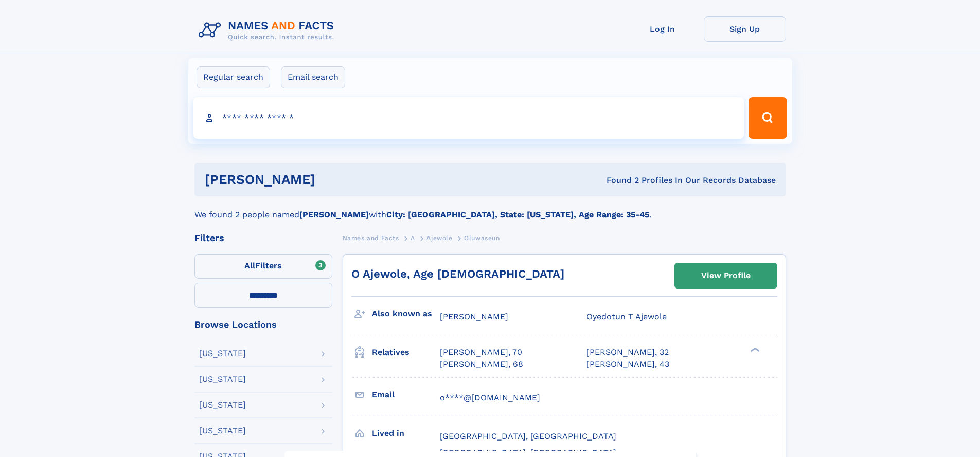 The image size is (980, 457). Describe the element at coordinates (413, 237) in the screenshot. I see `a: A` at that location.